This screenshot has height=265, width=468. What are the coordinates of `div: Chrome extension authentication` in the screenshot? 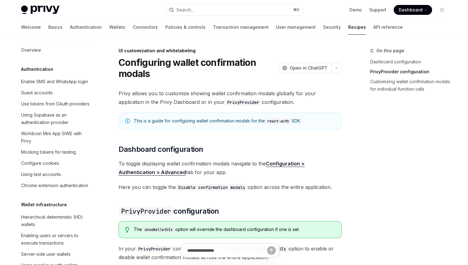 It's located at (54, 186).